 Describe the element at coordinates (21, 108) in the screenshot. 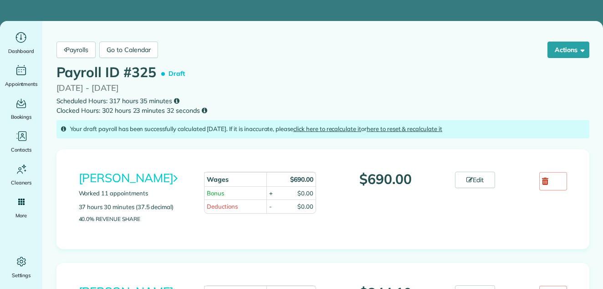

I see `a: Bookings` at that location.